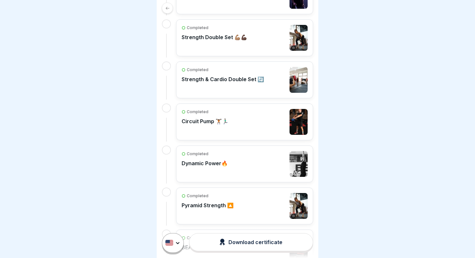 Image resolution: width=475 pixels, height=258 pixels. I want to click on p: Circuit Pump 🏋🏾🏃🏻‍♂️, so click(205, 121).